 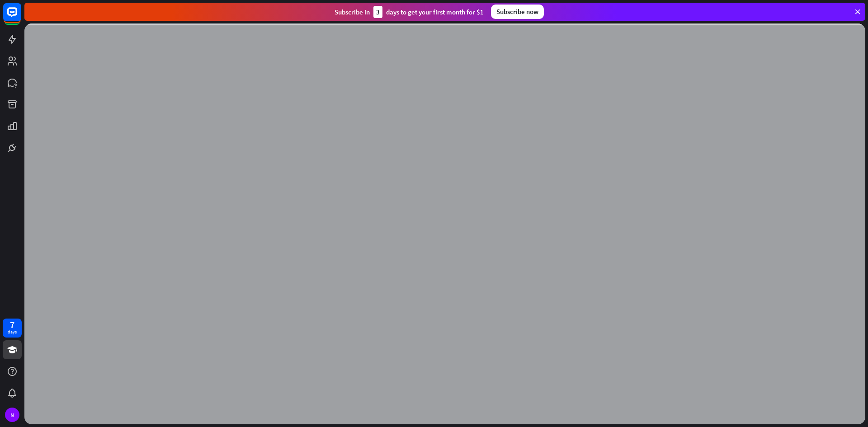 What do you see at coordinates (409, 12) in the screenshot?
I see `div: Subscribe in days to get your first month for $1` at bounding box center [409, 12].